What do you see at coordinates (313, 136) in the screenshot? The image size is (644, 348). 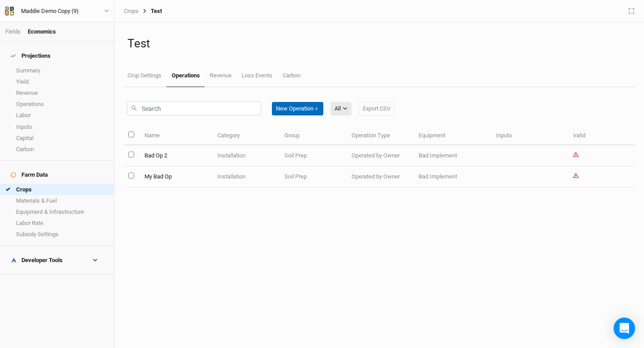 I see `th: Group` at bounding box center [313, 136].